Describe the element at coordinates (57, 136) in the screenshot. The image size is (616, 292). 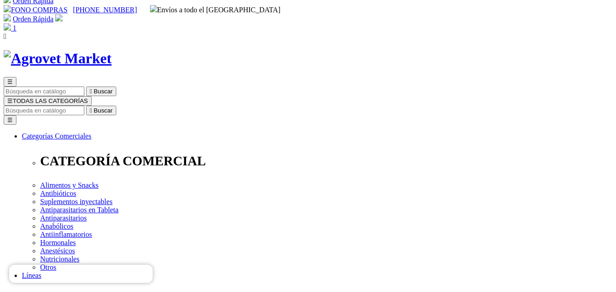
I see `span: Categorías Comerciales` at that location.